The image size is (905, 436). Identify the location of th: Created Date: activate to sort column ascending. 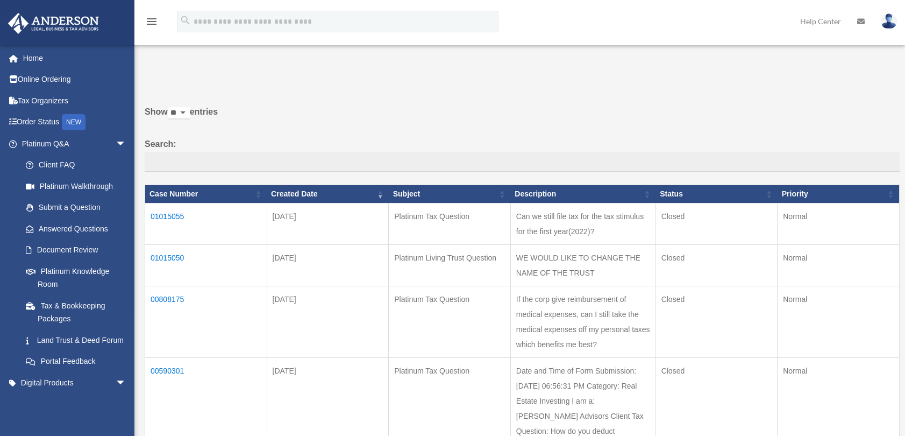
(328, 194).